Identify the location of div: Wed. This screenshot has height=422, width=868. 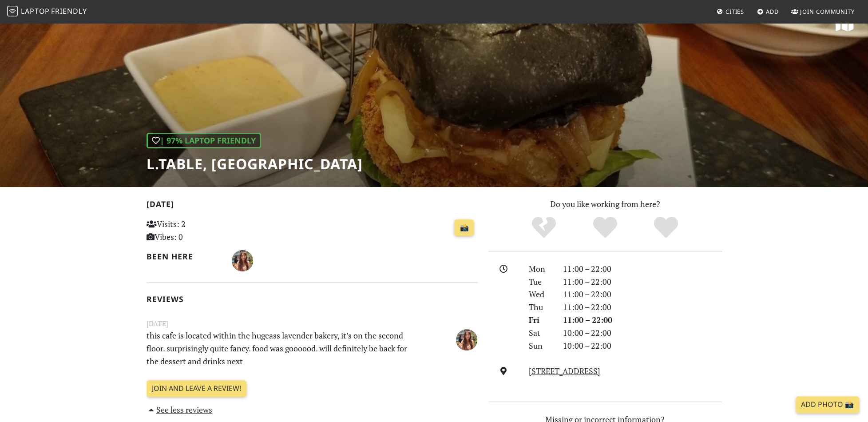
(540, 294).